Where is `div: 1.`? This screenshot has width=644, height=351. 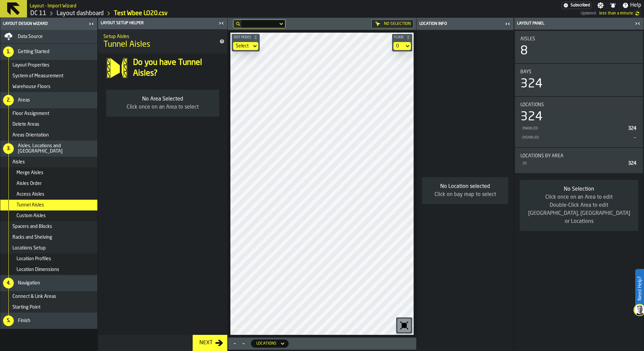
div: 1. is located at coordinates (8, 52).